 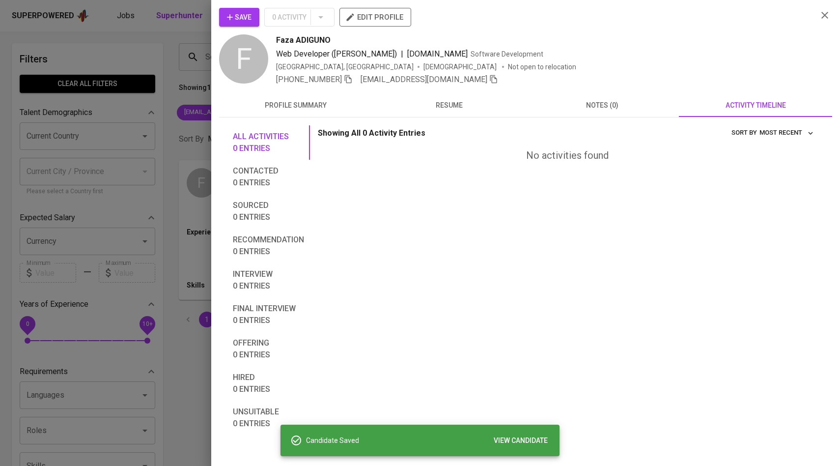 What do you see at coordinates (303, 40) in the screenshot?
I see `span: Faza ADIGUNO` at bounding box center [303, 40].